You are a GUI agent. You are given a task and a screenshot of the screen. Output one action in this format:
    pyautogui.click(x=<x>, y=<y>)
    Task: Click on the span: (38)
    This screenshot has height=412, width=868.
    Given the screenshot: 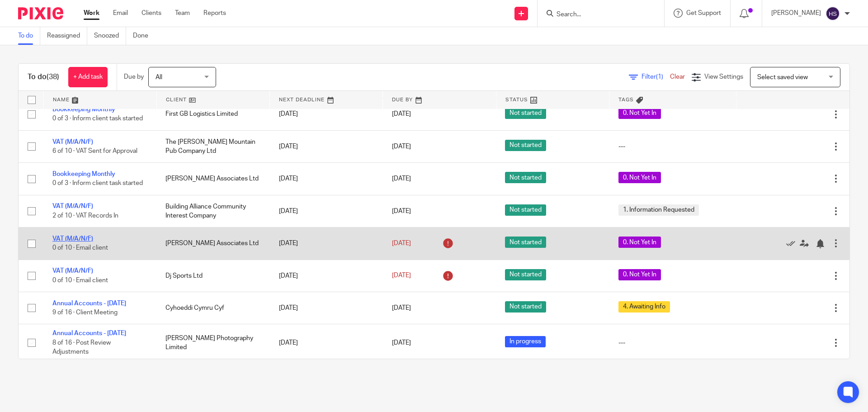 What is the action you would take?
    pyautogui.click(x=53, y=77)
    